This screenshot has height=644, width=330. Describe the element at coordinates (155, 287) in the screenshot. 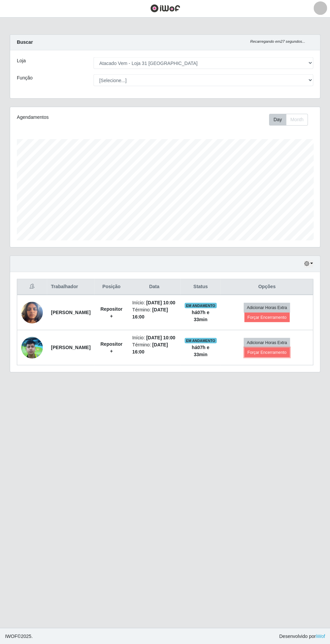

I see `th: Data` at that location.